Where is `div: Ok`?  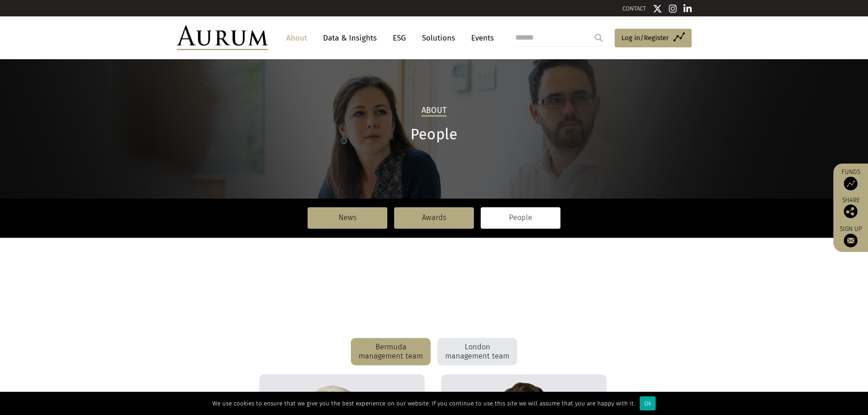
div: Ok is located at coordinates (647, 403).